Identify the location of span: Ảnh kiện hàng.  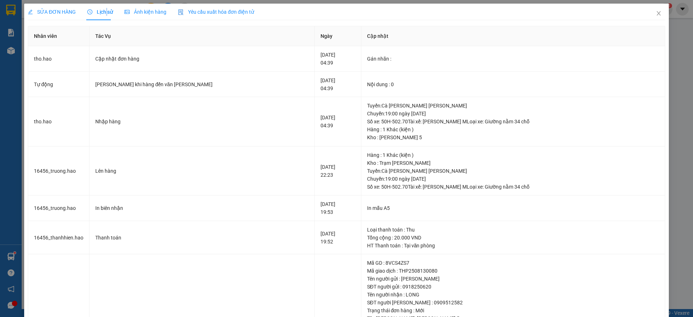
(146, 12).